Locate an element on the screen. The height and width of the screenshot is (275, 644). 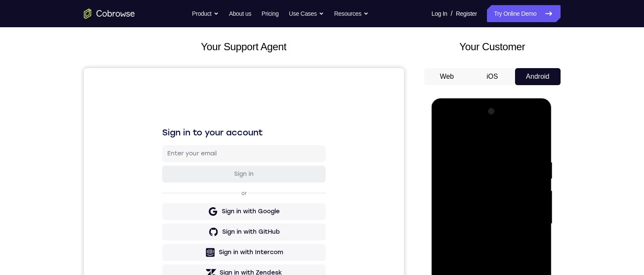
button: Resources is located at coordinates (351, 13).